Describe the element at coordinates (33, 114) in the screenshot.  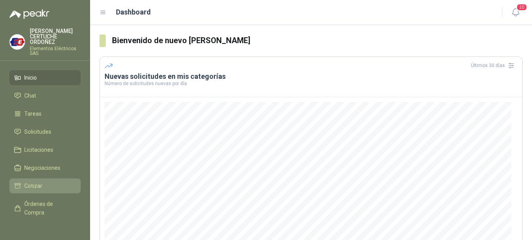
I see `span: Tareas` at that location.